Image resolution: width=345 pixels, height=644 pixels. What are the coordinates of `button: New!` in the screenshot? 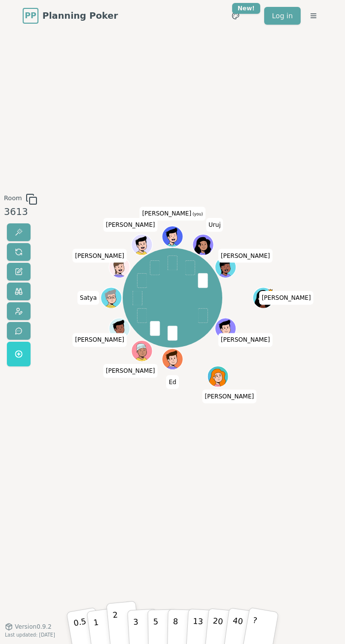 It's located at (236, 16).